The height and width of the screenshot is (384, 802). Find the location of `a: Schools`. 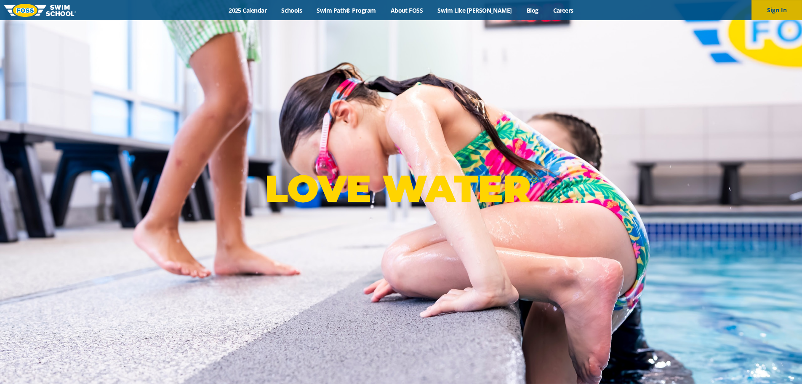

a: Schools is located at coordinates (292, 10).